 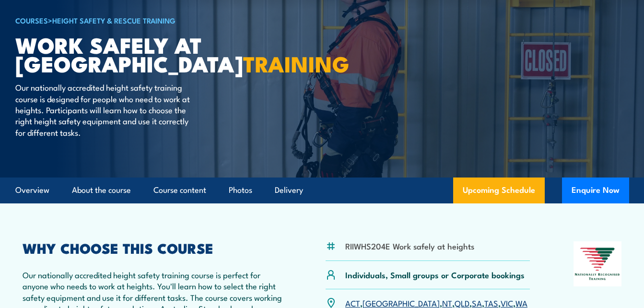 What do you see at coordinates (113, 20) in the screenshot?
I see `a: Height Safety & Rescue Training` at bounding box center [113, 20].